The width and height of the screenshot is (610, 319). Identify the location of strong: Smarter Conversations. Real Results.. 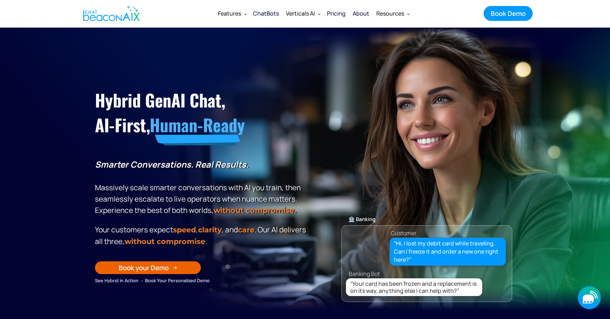
(172, 164).